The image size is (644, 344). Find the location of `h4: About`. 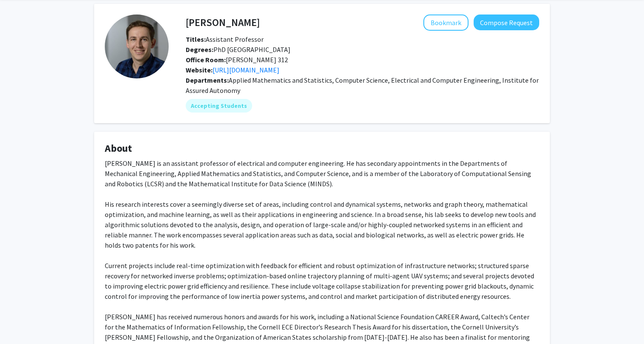

h4: About is located at coordinates (322, 148).